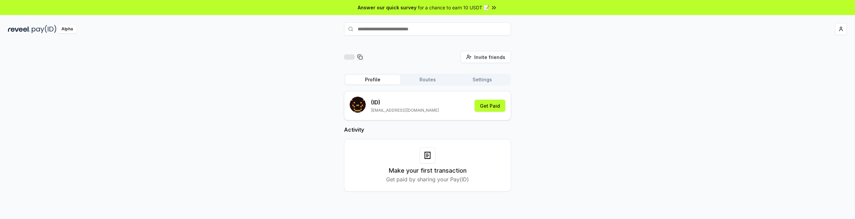  I want to click on img: reveel_dark, so click(19, 29).